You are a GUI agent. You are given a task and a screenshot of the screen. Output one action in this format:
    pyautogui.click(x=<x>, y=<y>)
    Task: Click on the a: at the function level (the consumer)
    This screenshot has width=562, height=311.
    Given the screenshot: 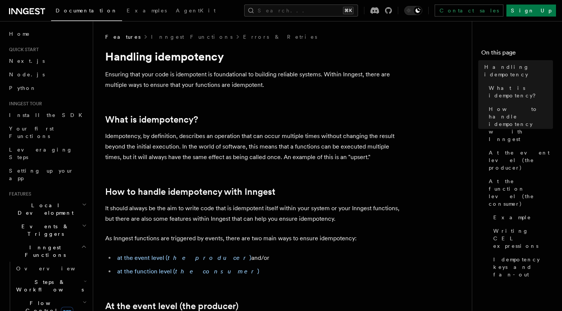 What is the action you would take?
    pyautogui.click(x=188, y=271)
    